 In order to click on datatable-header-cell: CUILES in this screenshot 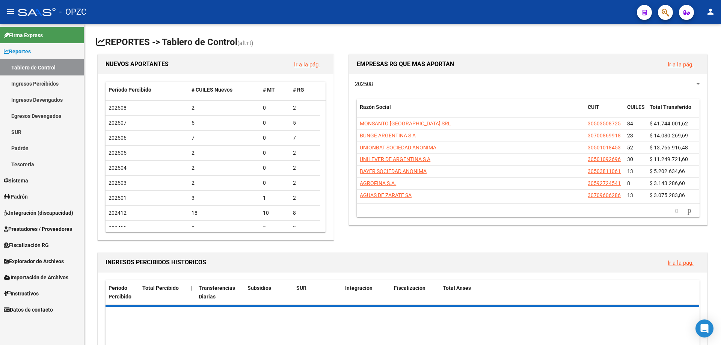, I will do `click(636, 112)`.